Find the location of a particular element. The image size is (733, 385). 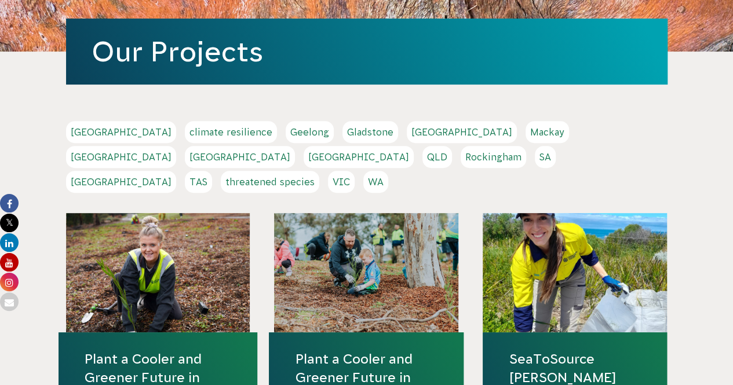

a: QLD is located at coordinates (437, 157).